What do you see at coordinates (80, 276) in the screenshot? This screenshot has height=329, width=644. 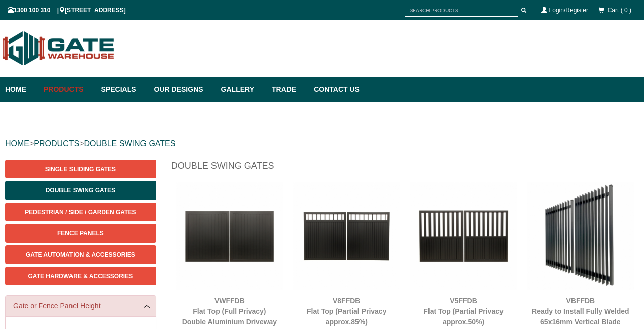 I see `a: Gate Hardware & Accessories` at bounding box center [80, 276].